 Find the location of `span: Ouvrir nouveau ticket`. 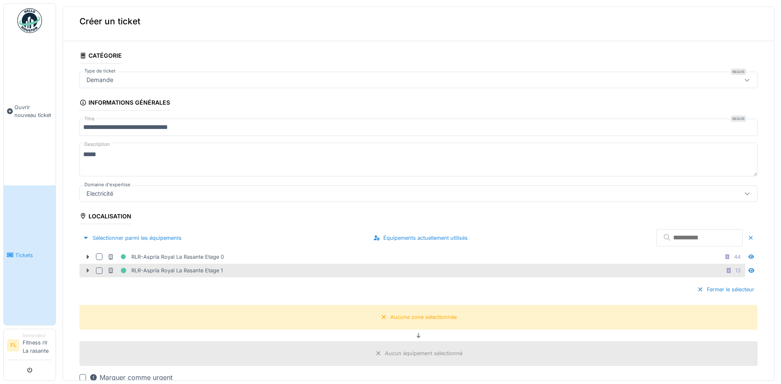

span: Ouvrir nouveau ticket is located at coordinates (33, 111).